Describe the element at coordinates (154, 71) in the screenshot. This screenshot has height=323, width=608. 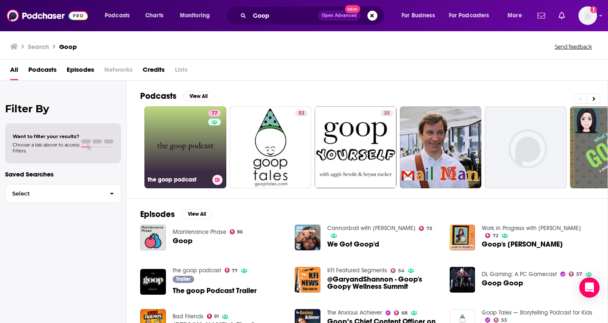
I see `a: Credits` at that location.